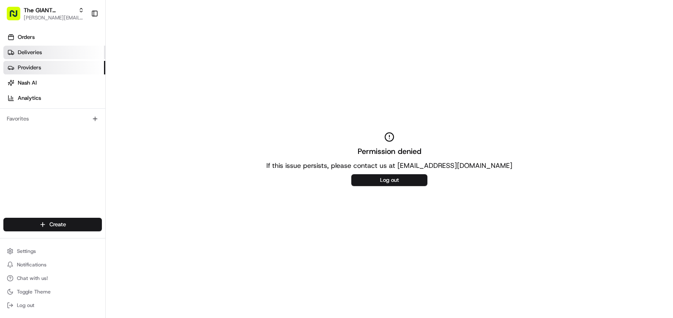  What do you see at coordinates (57, 224) in the screenshot?
I see `span: Create` at bounding box center [57, 224].